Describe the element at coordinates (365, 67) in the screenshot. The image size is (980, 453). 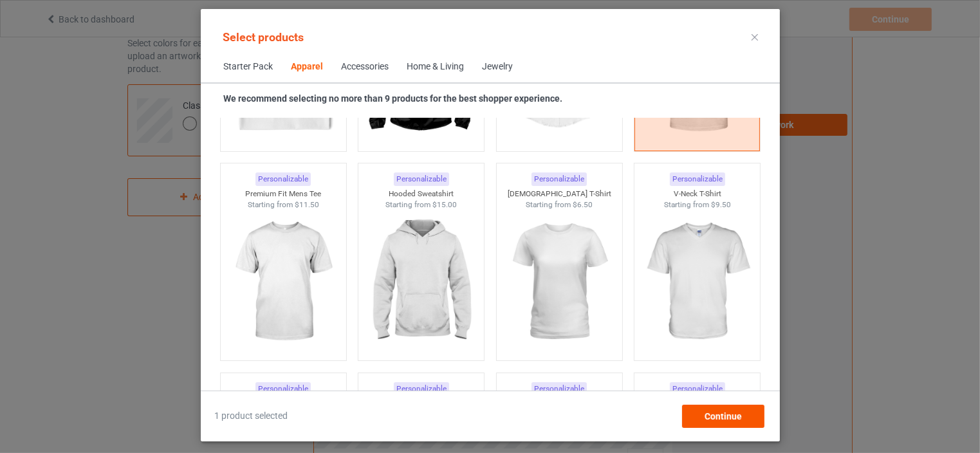
I see `div: Accessories` at that location.